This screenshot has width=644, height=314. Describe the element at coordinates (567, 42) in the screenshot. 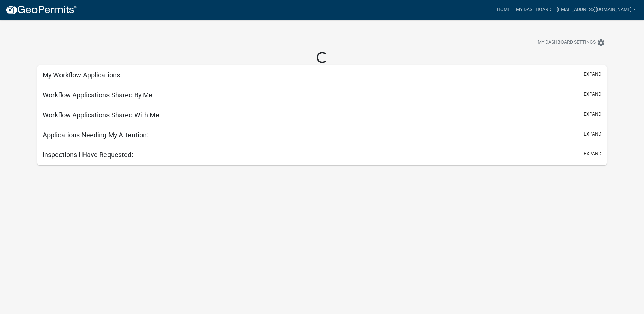

I see `span: My Dashboard Settings` at that location.